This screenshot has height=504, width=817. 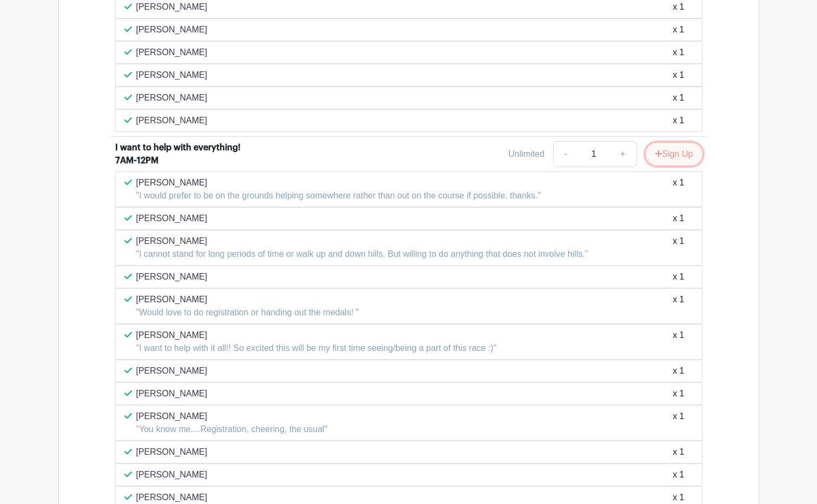 What do you see at coordinates (248, 313) in the screenshot?
I see `p: "Would love to do registration or handing out the medals! "` at bounding box center [248, 313].